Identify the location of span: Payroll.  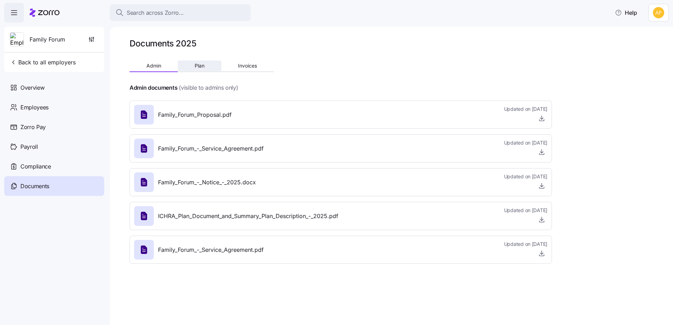
(29, 147).